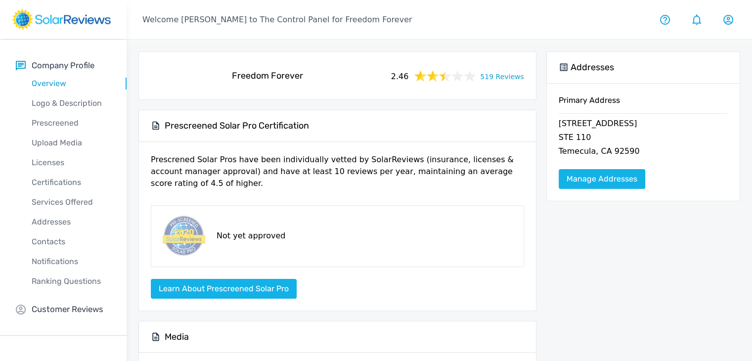 Image resolution: width=752 pixels, height=361 pixels. I want to click on h6: Primary Address, so click(644, 104).